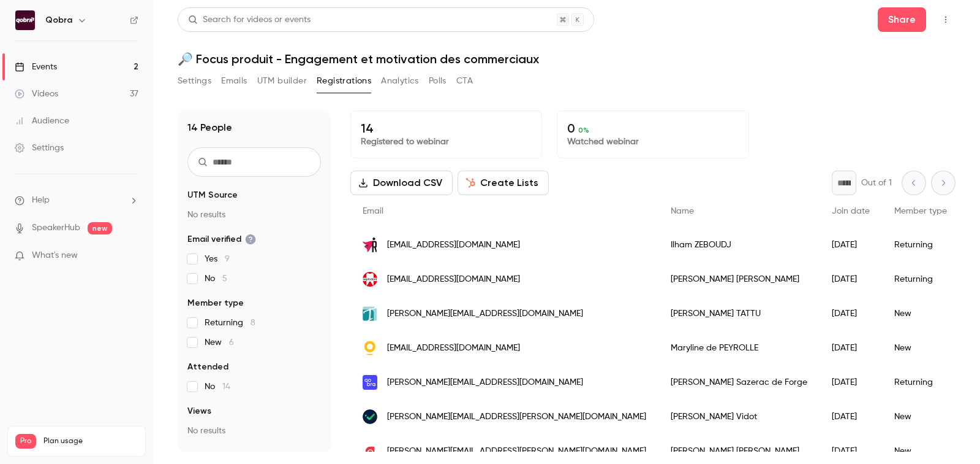 Image resolution: width=980 pixels, height=464 pixels. I want to click on span: What's new, so click(55, 255).